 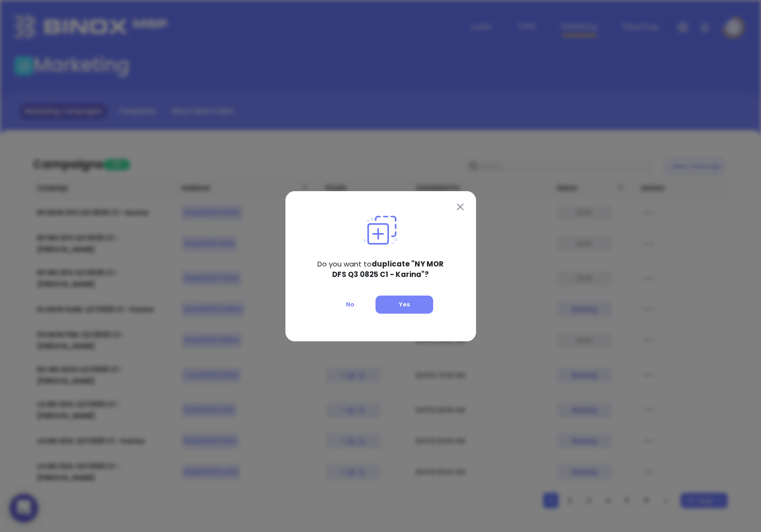 What do you see at coordinates (388, 269) in the screenshot?
I see `strong: duplicate " NY MOR DFS Q3 0825 C1 - Karina "?` at bounding box center [388, 269].